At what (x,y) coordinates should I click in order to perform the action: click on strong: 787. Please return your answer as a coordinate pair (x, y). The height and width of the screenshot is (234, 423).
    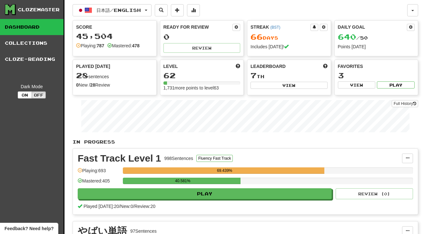
    Looking at the image, I should click on (100, 46).